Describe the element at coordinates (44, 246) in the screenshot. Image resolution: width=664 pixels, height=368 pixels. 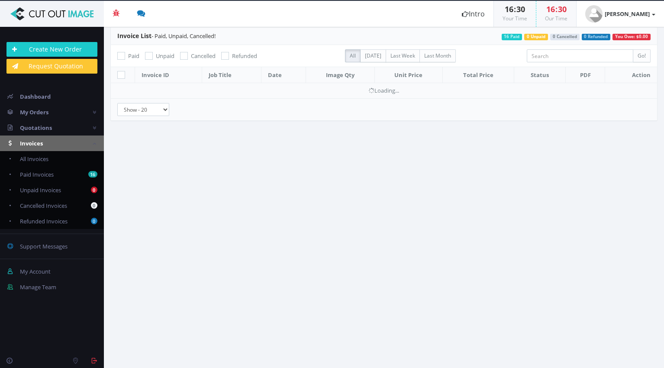
I see `span: Support Messages` at that location.